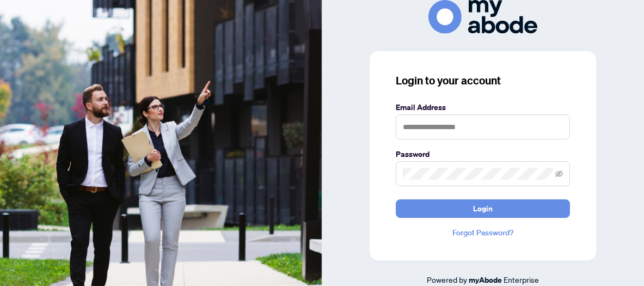  I want to click on button: Login, so click(483, 208).